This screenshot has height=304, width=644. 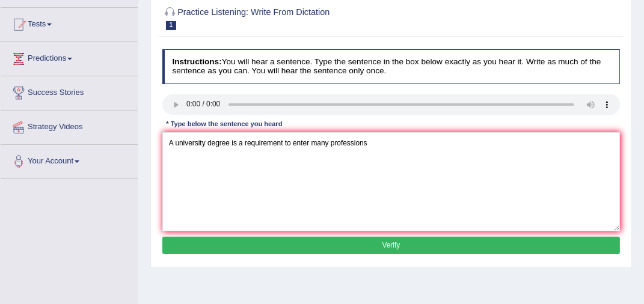 What do you see at coordinates (69, 125) in the screenshot?
I see `a: Strategy Videos` at bounding box center [69, 125].